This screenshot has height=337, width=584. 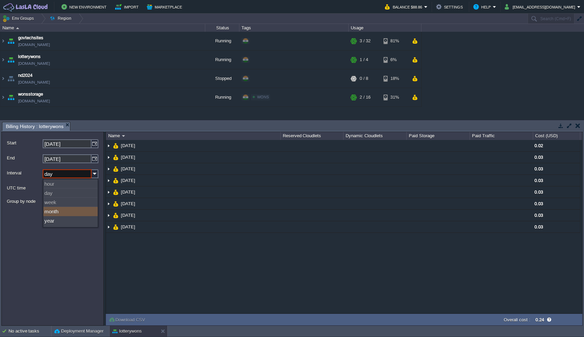 What do you see at coordinates (127, 332) in the screenshot?
I see `button: lotterywons` at bounding box center [127, 332].